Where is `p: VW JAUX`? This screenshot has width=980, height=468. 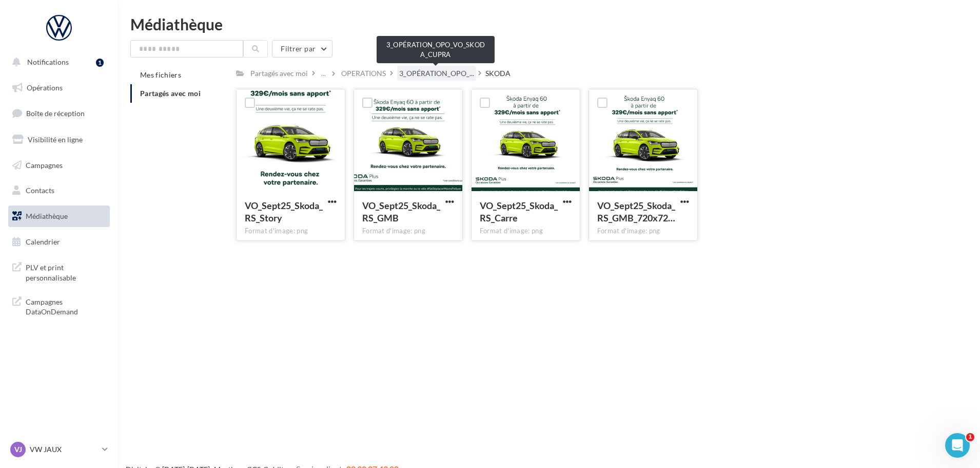 p: VW JAUX is located at coordinates (63, 450).